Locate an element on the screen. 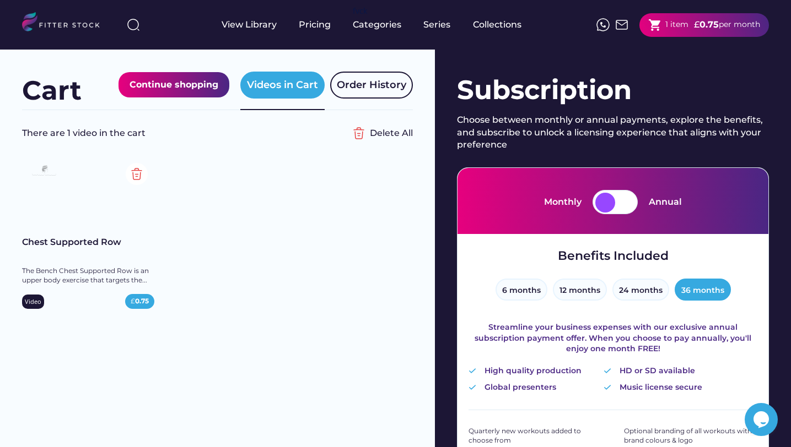 Image resolution: width=791 pixels, height=447 pixels. div: Optional branding of all workouts with brand colours & logo is located at coordinates (690, 436).